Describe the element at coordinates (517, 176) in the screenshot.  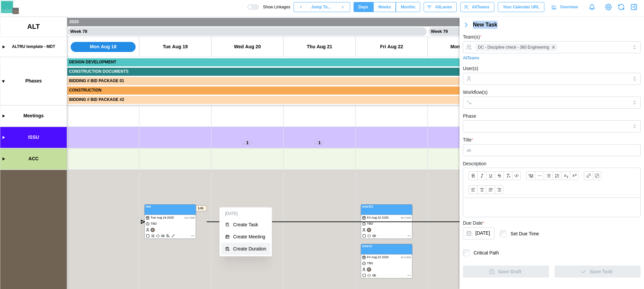
I see `button: Code` at that location.